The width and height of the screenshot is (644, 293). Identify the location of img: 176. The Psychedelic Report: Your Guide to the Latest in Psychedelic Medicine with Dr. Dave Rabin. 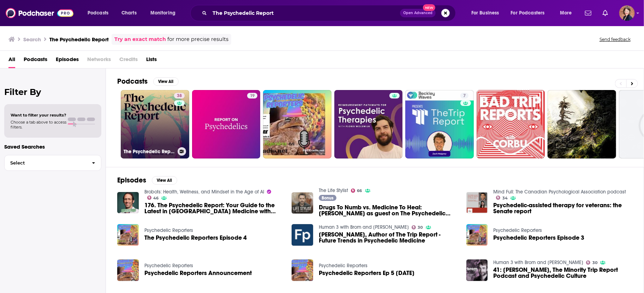
(128, 202).